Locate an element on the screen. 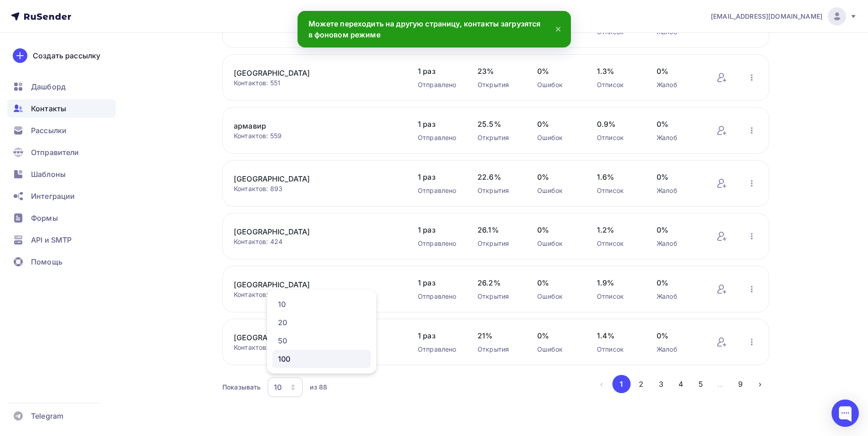 The image size is (868, 436). span: 1.3% is located at coordinates (617, 71).